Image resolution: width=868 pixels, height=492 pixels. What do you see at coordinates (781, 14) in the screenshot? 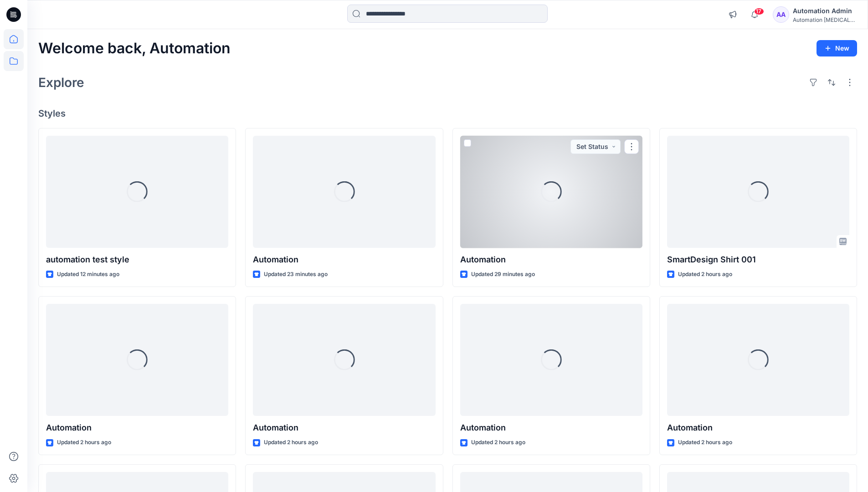
I see `div: AA` at bounding box center [781, 14].